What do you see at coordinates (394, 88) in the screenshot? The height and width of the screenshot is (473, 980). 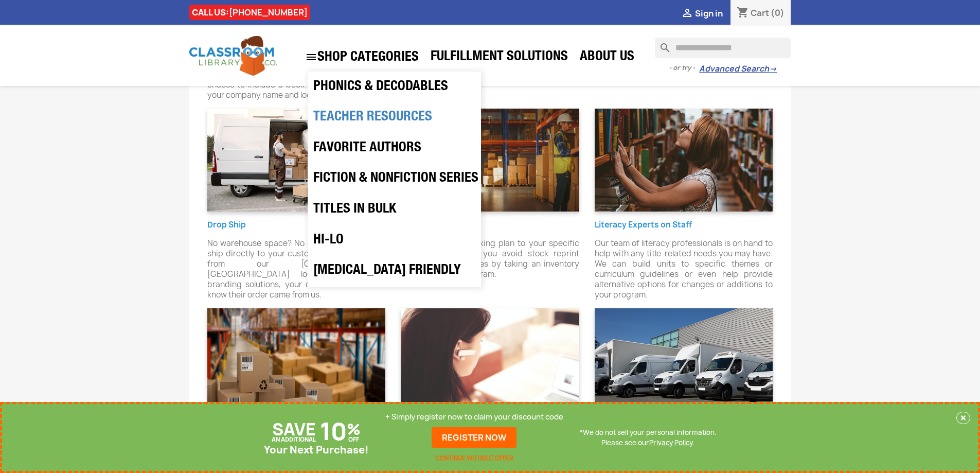 I see `a: Phonics & Decodables` at bounding box center [394, 88].